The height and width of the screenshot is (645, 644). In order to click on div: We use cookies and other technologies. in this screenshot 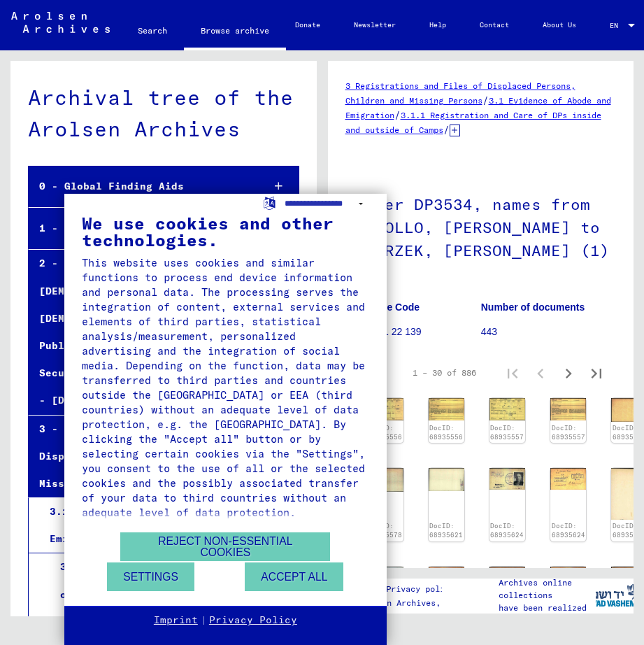, I will do `click(225, 231)`.